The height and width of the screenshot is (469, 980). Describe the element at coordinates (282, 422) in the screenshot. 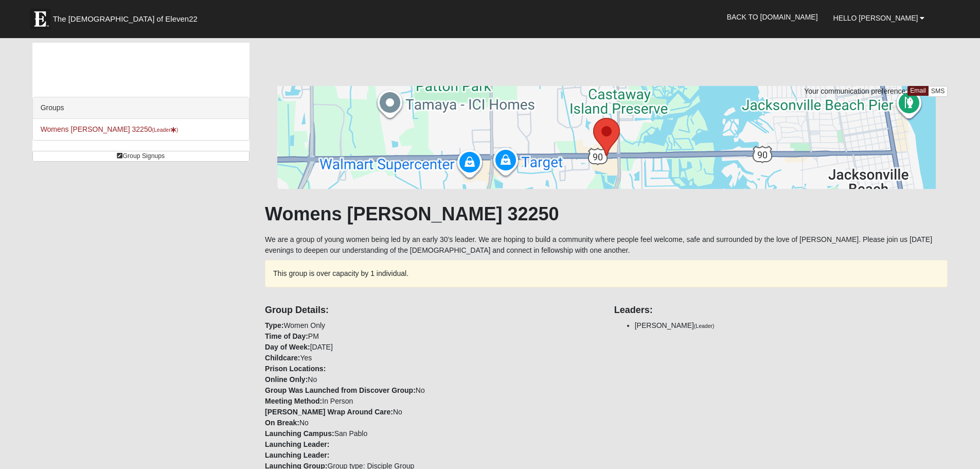

I see `strong: On Break:` at that location.